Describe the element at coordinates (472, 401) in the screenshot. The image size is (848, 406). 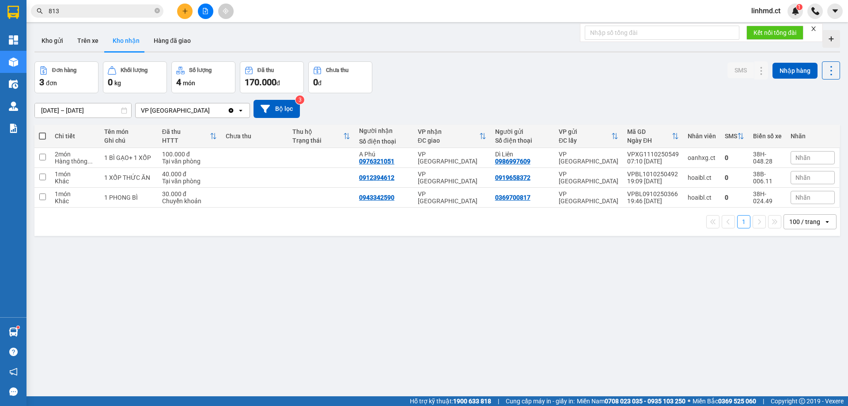
I see `strong: 1900 633 818` at that location.